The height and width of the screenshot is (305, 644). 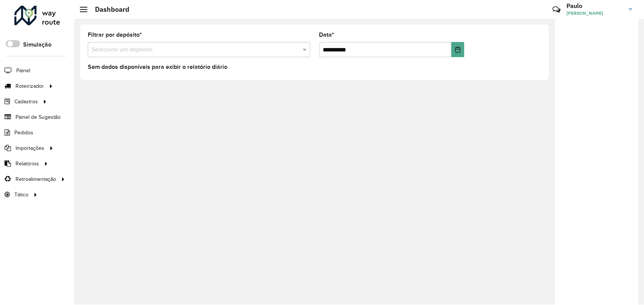 I want to click on h3: Paulo, so click(x=595, y=6).